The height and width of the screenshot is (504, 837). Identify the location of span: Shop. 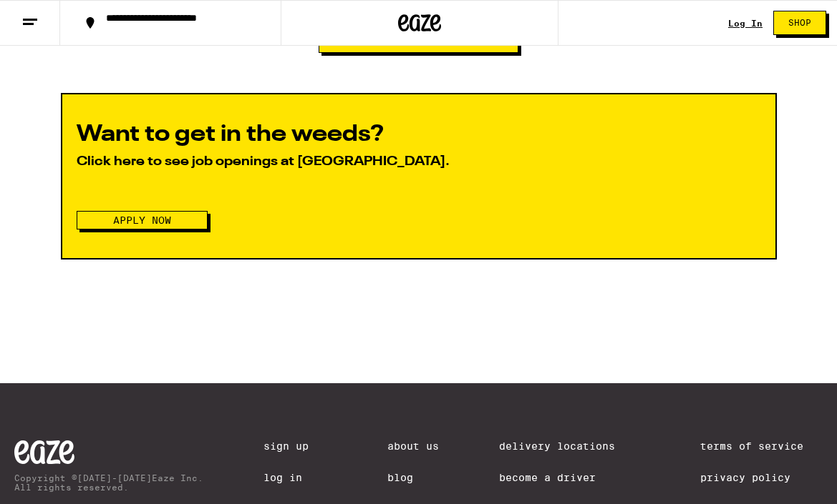
(800, 23).